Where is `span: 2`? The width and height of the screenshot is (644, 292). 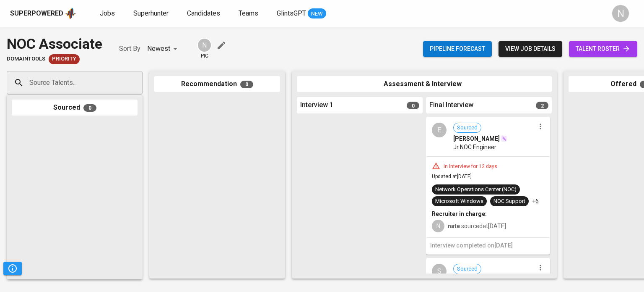
span: 2 is located at coordinates (542, 106).